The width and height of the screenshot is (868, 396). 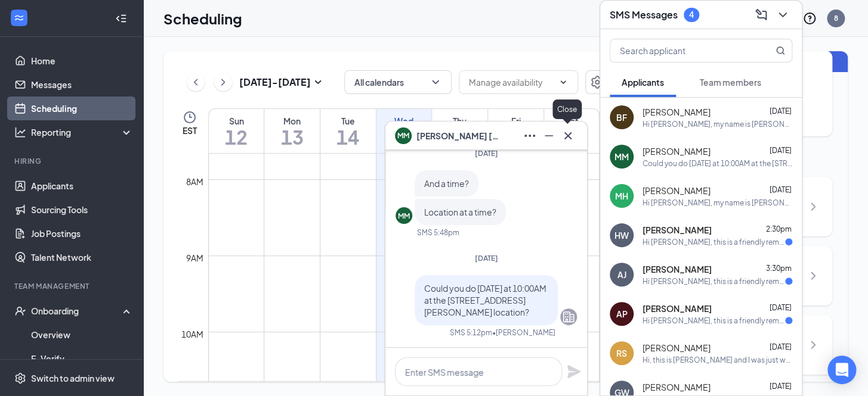 What do you see at coordinates (549, 136) in the screenshot?
I see `button: Minimize` at bounding box center [549, 136].